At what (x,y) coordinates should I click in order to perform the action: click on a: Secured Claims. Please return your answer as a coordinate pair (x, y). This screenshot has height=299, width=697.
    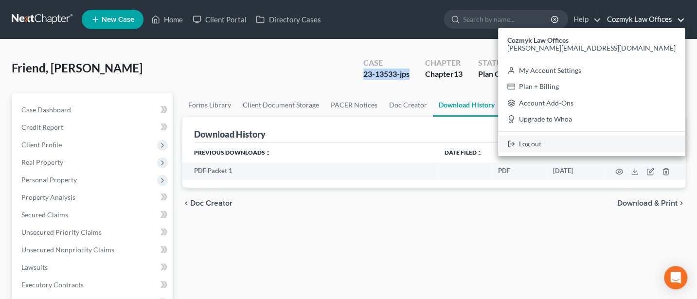
    Looking at the image, I should click on (93, 215).